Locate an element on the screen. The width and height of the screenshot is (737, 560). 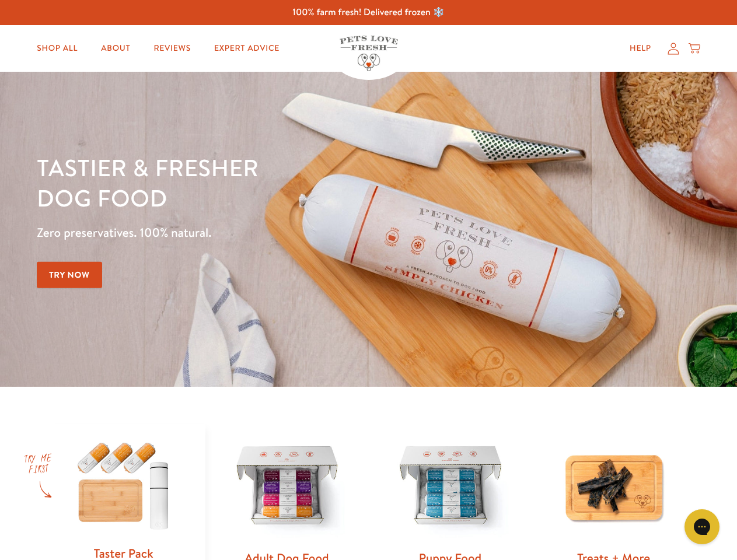
a: Shop All is located at coordinates (57, 48).